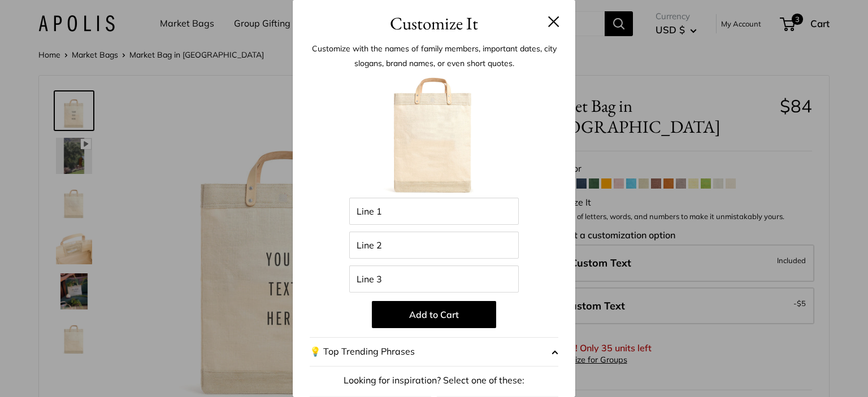 This screenshot has width=868, height=397. What do you see at coordinates (434, 352) in the screenshot?
I see `button: 💡 Top Trending Phrases` at bounding box center [434, 352].